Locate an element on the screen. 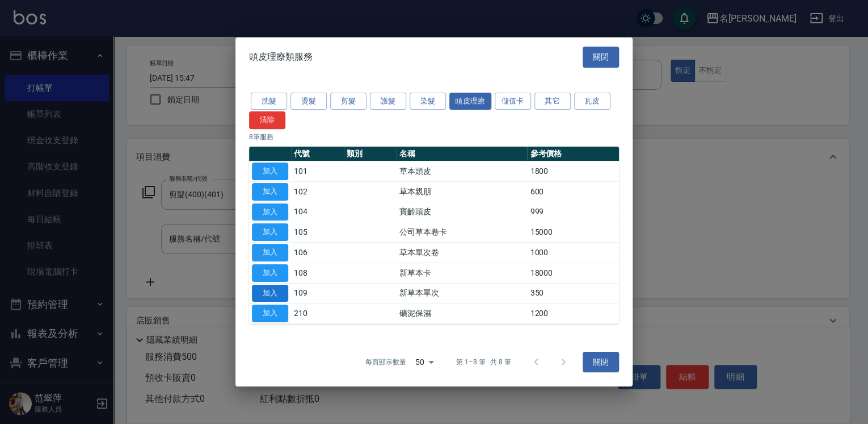  td: 公司草本卷卡 is located at coordinates (462, 232).